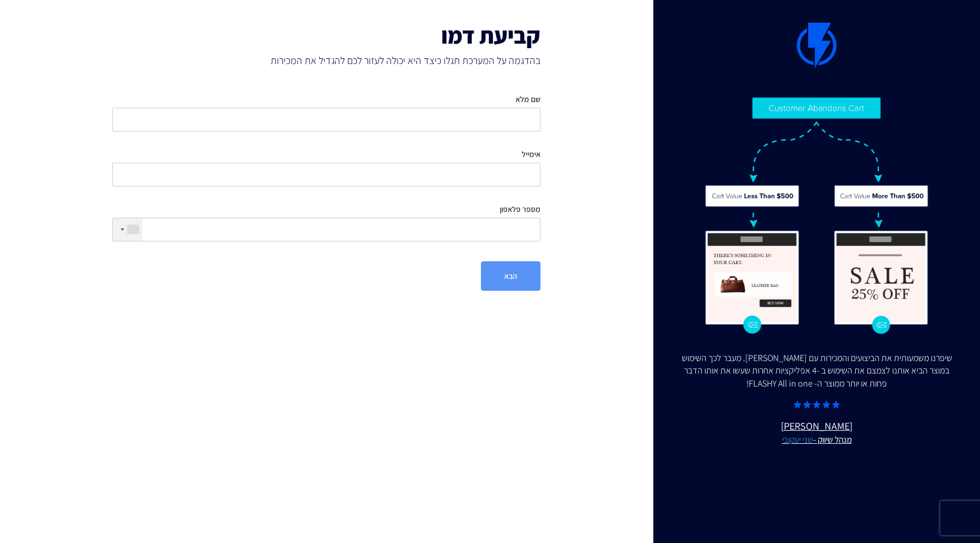 This screenshot has height=543, width=980. What do you see at coordinates (326, 61) in the screenshot?
I see `span: בהדגמה על המערכת תגלו כיצד היא יכולה לעזור לכם להגדיל את המכירות` at bounding box center [326, 61].